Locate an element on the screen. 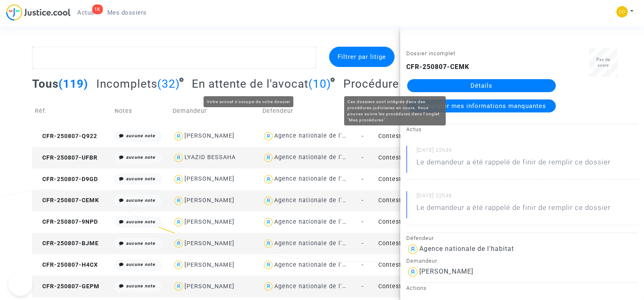  img: 84a266a8493598cb3cce1313e02c3431 is located at coordinates (622, 12).